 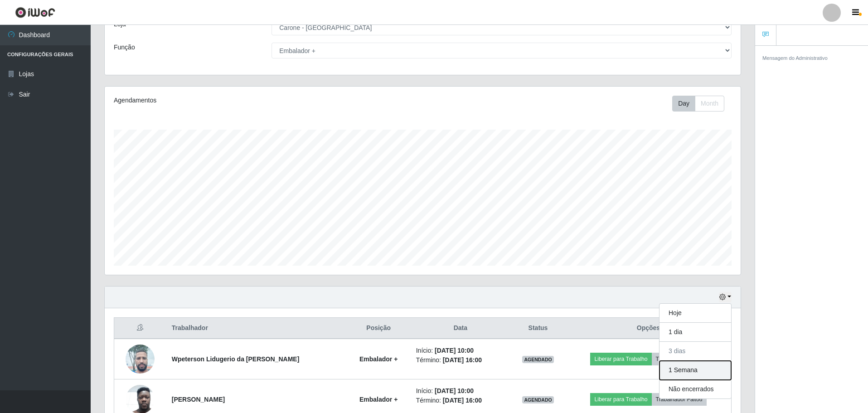 I want to click on div: Agendamentos, so click(x=239, y=100).